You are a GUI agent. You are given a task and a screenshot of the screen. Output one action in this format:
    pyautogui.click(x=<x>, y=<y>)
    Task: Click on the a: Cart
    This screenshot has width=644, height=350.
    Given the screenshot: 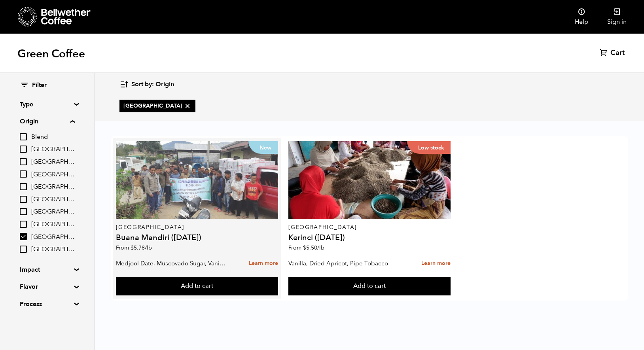 What is the action you would take?
    pyautogui.click(x=613, y=53)
    